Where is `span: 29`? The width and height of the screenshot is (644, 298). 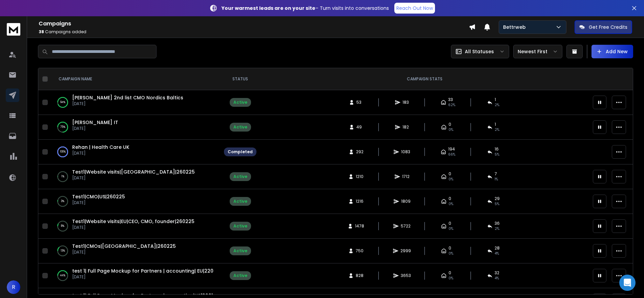 span: 29 is located at coordinates (497, 199).